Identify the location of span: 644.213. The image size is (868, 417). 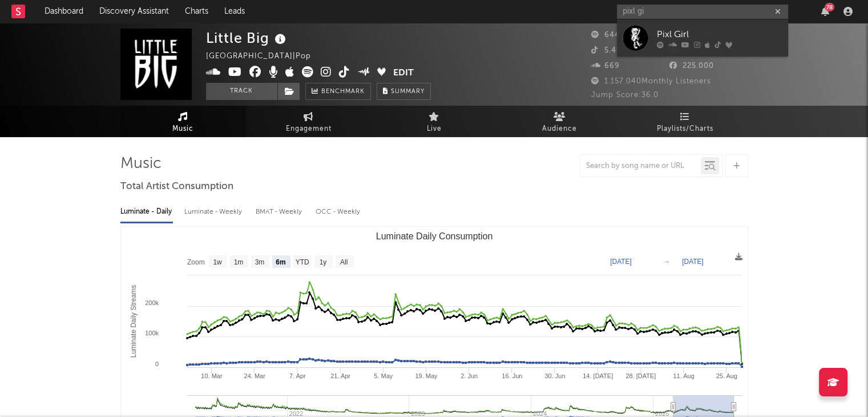
(613, 35).